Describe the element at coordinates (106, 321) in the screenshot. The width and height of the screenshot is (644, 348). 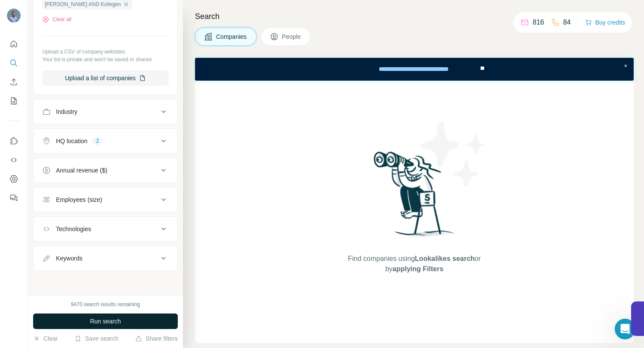
I see `button: Run search` at that location.